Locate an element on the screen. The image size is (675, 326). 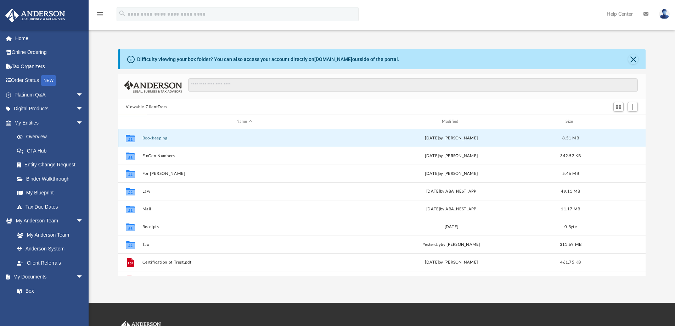
button: Receipts is located at coordinates (244, 227).